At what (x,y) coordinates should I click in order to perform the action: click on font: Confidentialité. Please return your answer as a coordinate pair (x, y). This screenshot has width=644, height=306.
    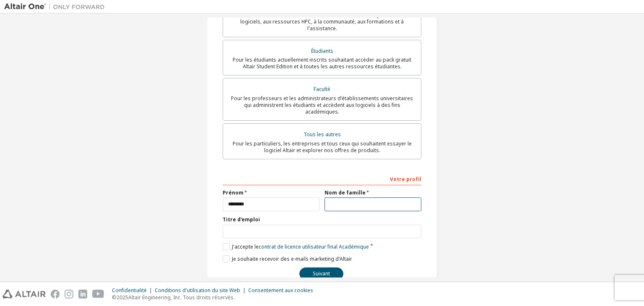
    Looking at the image, I should click on (129, 290).